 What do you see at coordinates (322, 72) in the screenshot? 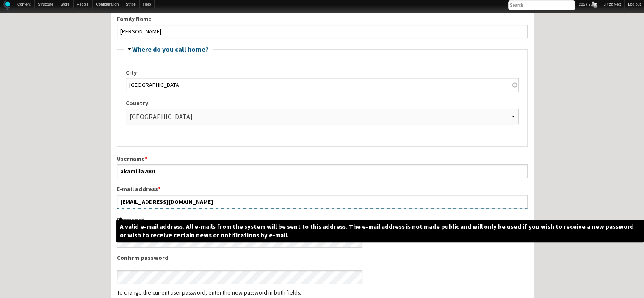
I see `label: City` at bounding box center [322, 72].